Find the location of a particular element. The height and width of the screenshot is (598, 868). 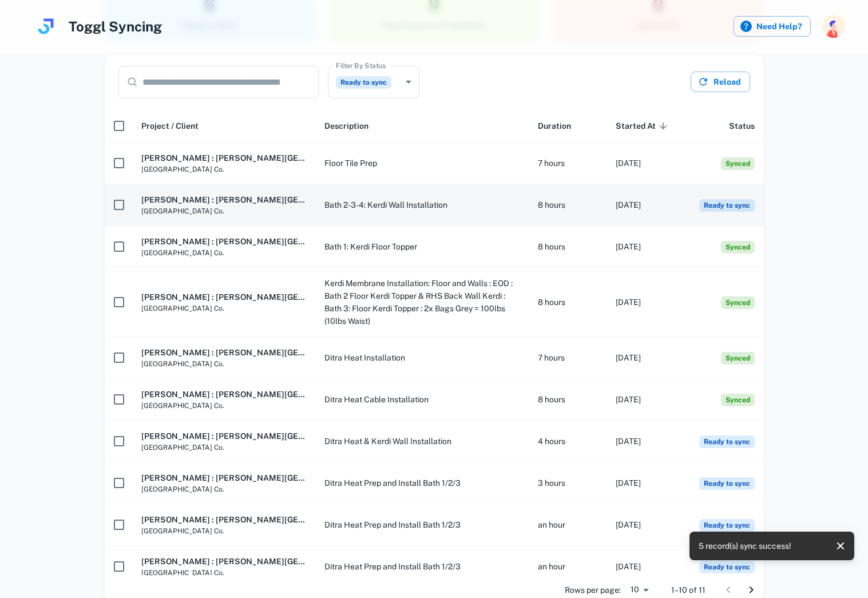

button: Reload is located at coordinates (720, 82).